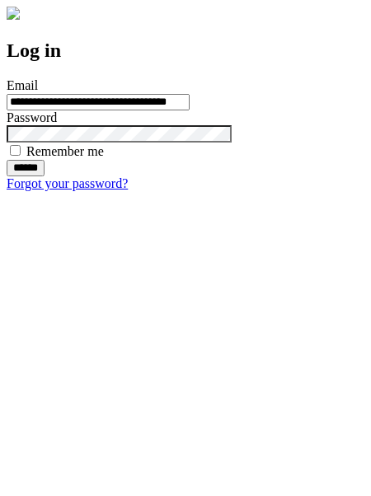  I want to click on label: Remember me, so click(65, 151).